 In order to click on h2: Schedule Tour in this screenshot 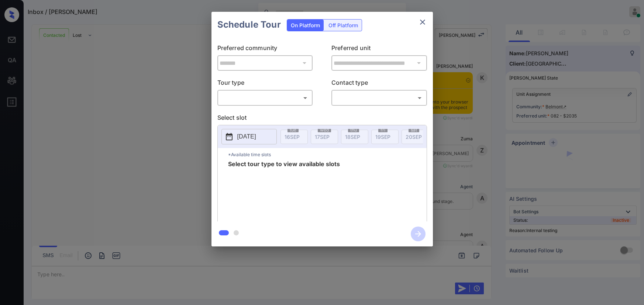, I will do `click(249, 25)`.